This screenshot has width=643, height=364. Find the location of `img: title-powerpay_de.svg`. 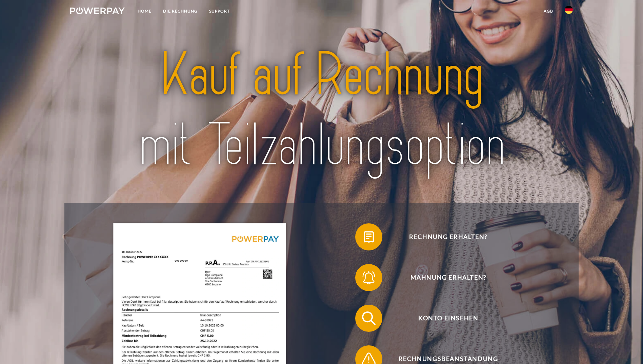

img: title-powerpay_de.svg is located at coordinates (321, 110).